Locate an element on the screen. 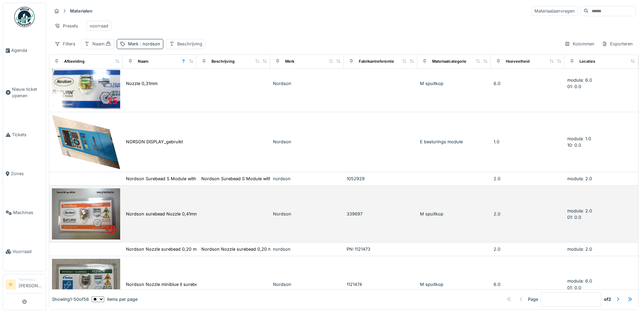 Image resolution: width=644 pixels, height=313 pixels. img: Badge_color-CXgf-gQk.svg is located at coordinates (24, 17).